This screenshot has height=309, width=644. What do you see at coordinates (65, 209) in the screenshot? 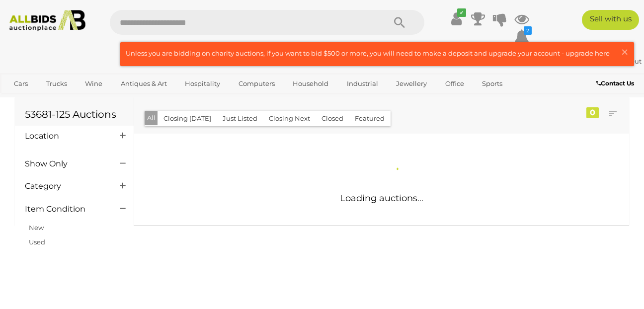
I see `h4: Item Condition` at bounding box center [65, 209].